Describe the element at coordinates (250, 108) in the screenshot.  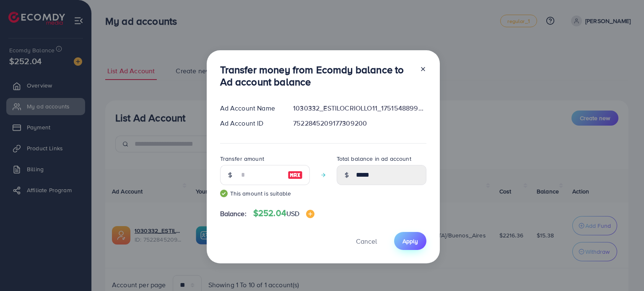
I see `div: Ad Account Name` at that location.